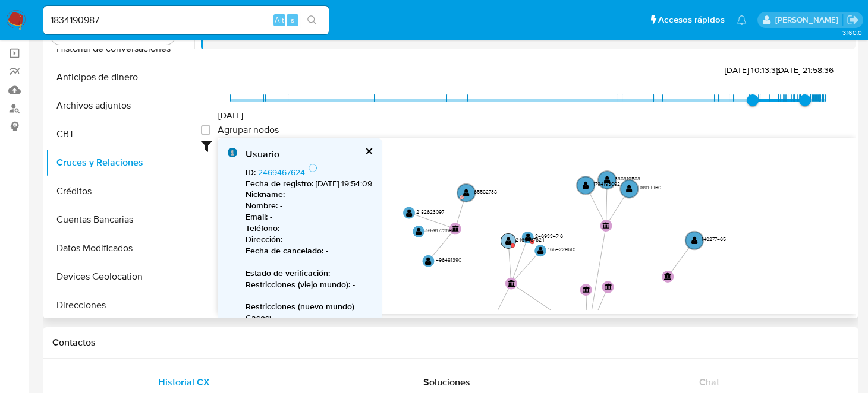  I want to click on button: search-icon, so click(311, 20).